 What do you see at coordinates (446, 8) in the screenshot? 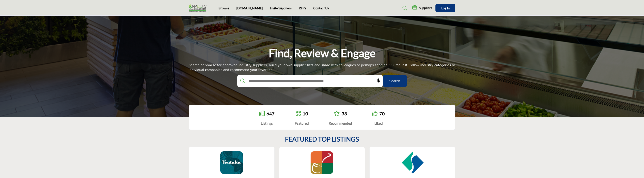
I see `button: Log In` at bounding box center [446, 8].